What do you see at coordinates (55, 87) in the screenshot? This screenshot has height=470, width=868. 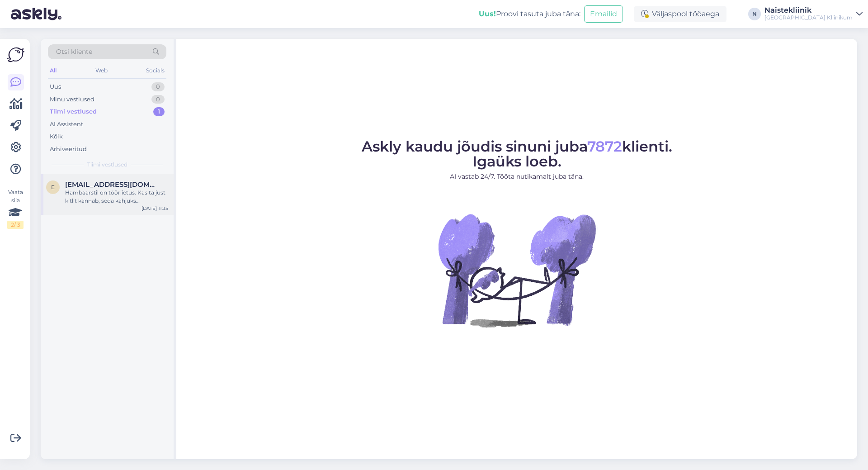 I see `div: Uus` at bounding box center [55, 87].